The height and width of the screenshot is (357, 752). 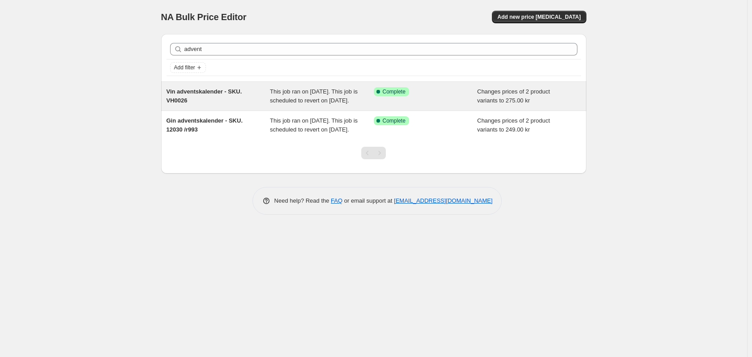 I want to click on span: Vin adventskalender - SKU. VH0026, so click(x=204, y=96).